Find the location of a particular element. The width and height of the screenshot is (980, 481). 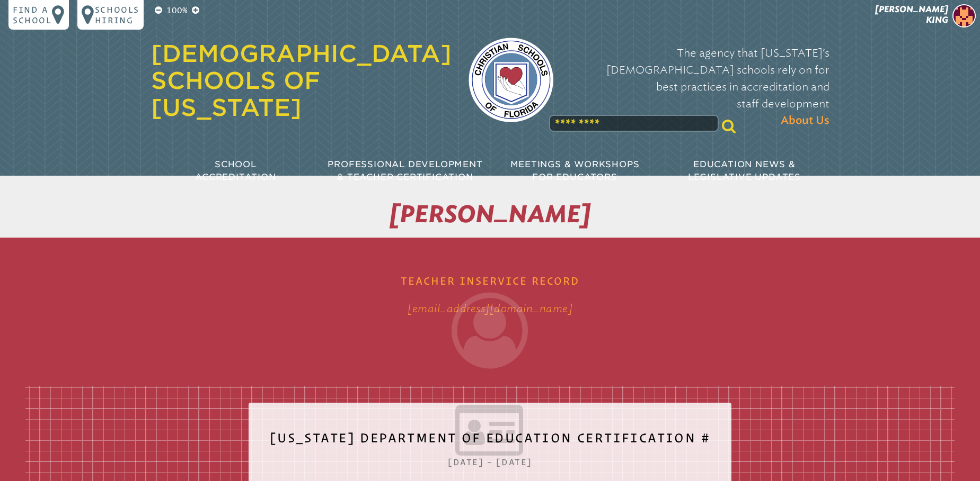

p: 100% is located at coordinates (177, 10).